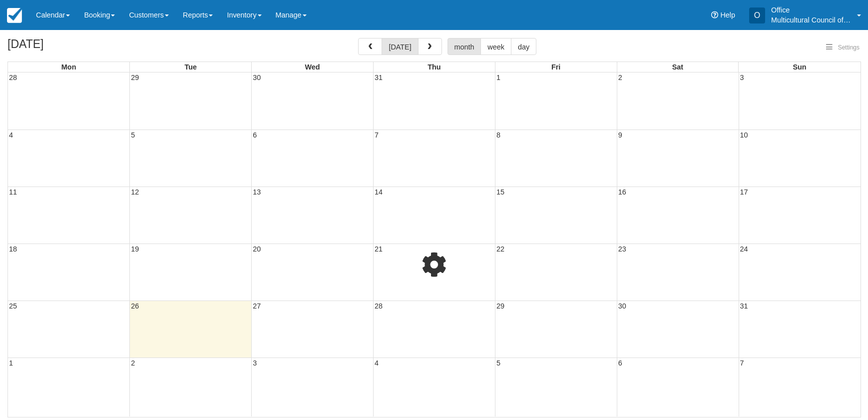 The image size is (868, 420). I want to click on button: month, so click(465, 46).